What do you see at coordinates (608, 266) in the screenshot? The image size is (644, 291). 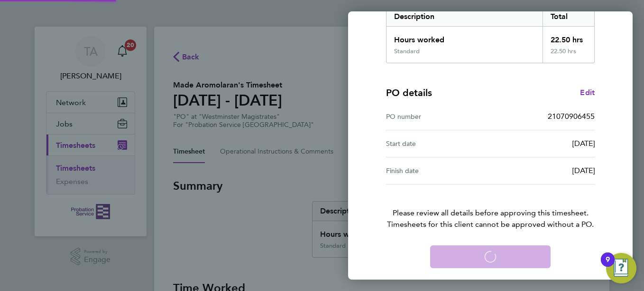 I see `div: 9` at bounding box center [608, 266].